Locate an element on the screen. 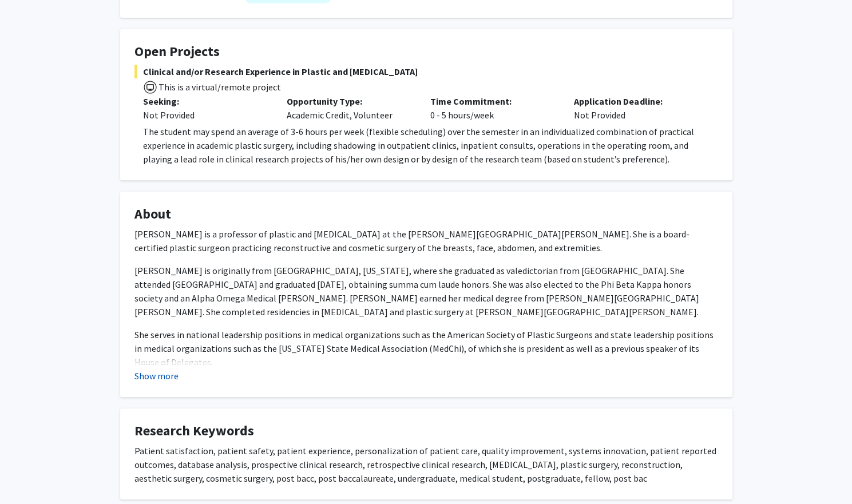  p: She serves in national leadership positions in medical organizations such as the American Society... is located at coordinates (426, 348).